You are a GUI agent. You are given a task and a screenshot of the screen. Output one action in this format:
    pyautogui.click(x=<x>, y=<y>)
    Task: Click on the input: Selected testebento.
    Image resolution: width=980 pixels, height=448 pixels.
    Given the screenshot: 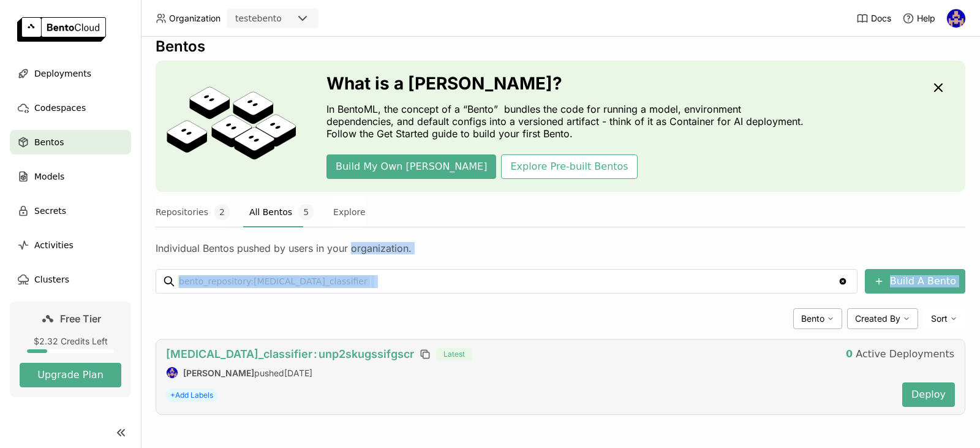 What is the action you would take?
    pyautogui.click(x=283, y=19)
    